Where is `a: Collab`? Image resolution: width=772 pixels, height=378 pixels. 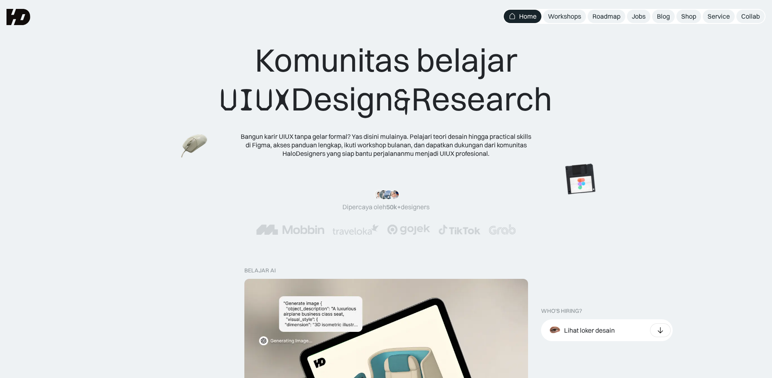
a: Collab is located at coordinates (751, 16).